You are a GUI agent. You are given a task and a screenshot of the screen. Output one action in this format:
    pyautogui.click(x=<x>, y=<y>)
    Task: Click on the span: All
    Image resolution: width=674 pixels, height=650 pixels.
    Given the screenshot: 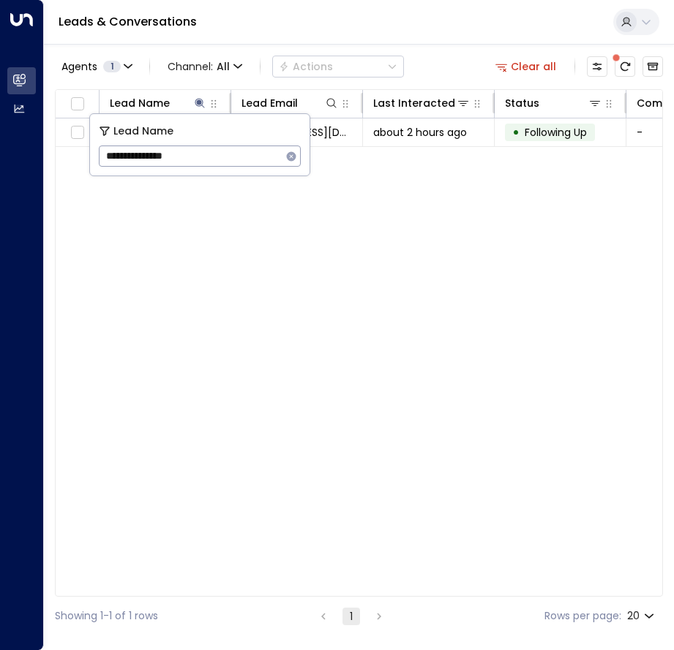 What is the action you would take?
    pyautogui.click(x=223, y=67)
    